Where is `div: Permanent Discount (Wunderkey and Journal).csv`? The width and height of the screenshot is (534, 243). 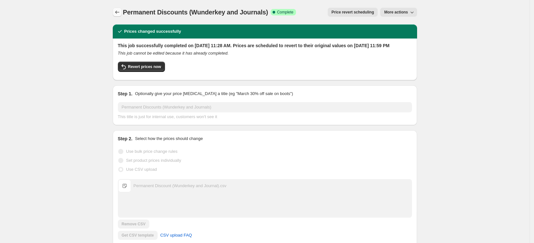
div: Permanent Discount (Wunderkey and Journal).csv is located at coordinates (180, 186).